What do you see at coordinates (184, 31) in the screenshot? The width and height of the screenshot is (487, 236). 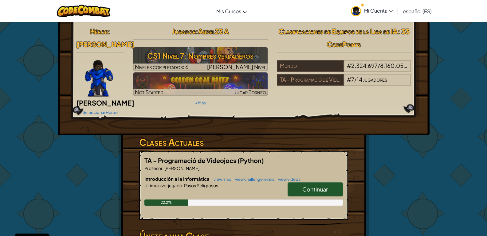 I see `span: Jugador` at bounding box center [184, 31].